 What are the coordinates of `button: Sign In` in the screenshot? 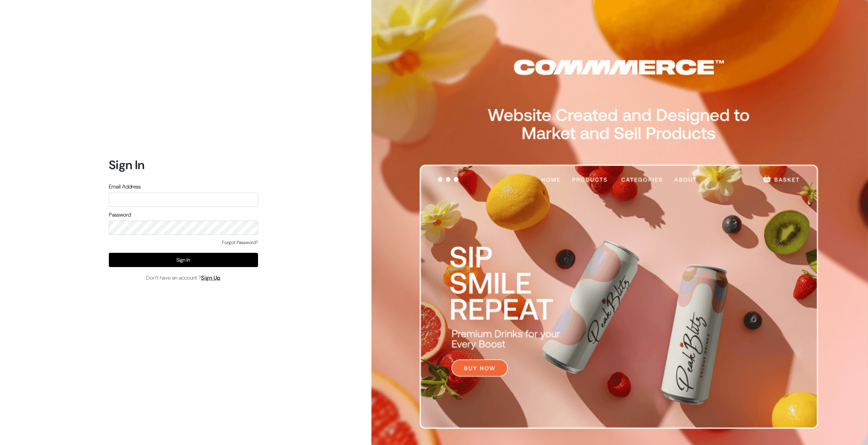 It's located at (183, 260).